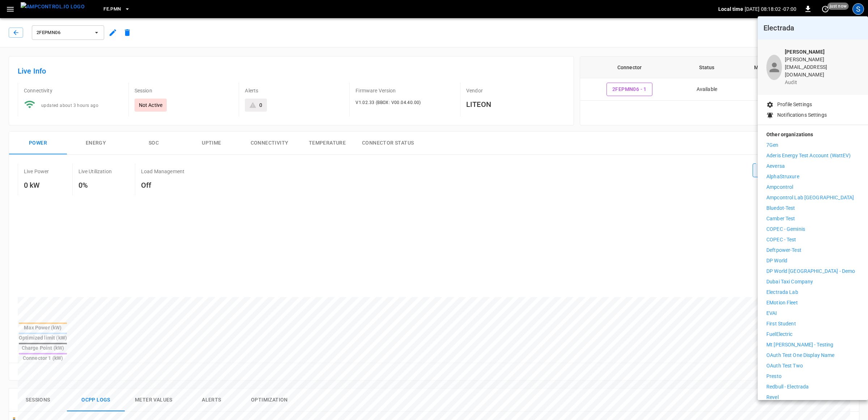 The height and width of the screenshot is (420, 868). What do you see at coordinates (780, 187) in the screenshot?
I see `p: Ampcontrol` at bounding box center [780, 187].